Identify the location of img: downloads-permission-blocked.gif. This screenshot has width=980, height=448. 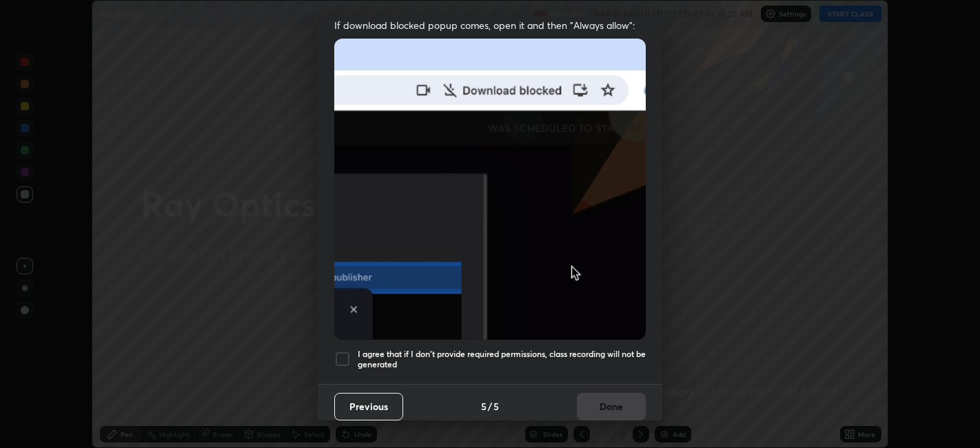
(490, 189).